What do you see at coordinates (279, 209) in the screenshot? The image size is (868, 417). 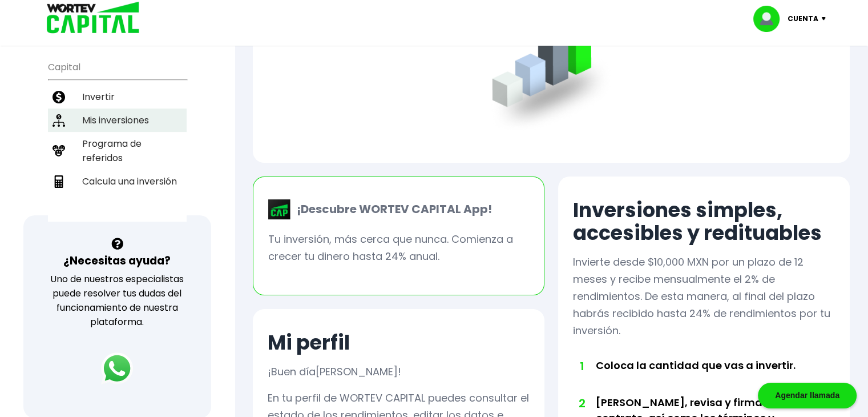 I see `img: wortev-capital-app-icon` at bounding box center [279, 209].